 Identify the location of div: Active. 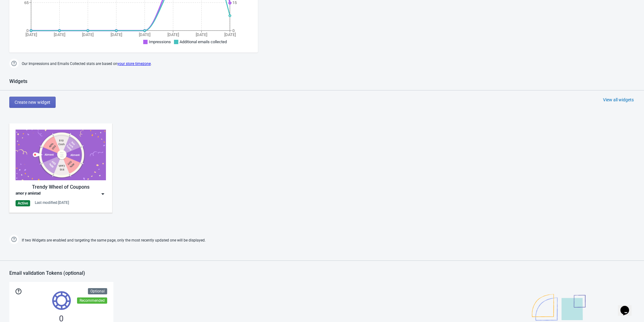
(22, 203).